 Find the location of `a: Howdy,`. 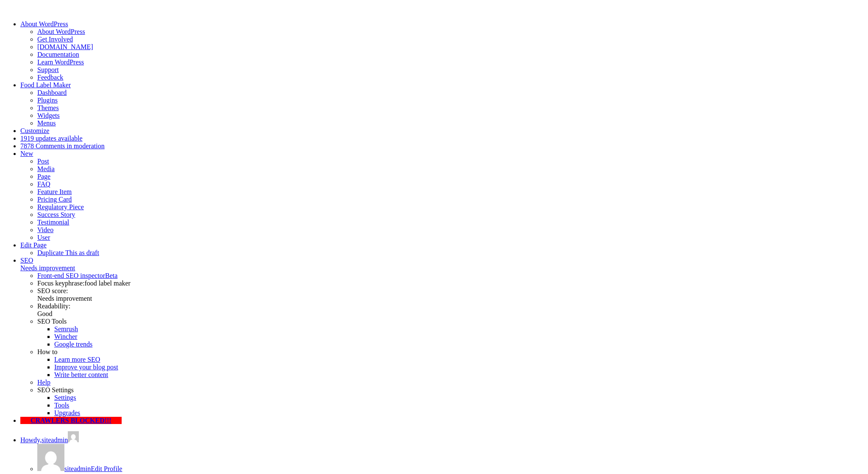

a: Howdy, is located at coordinates (50, 440).